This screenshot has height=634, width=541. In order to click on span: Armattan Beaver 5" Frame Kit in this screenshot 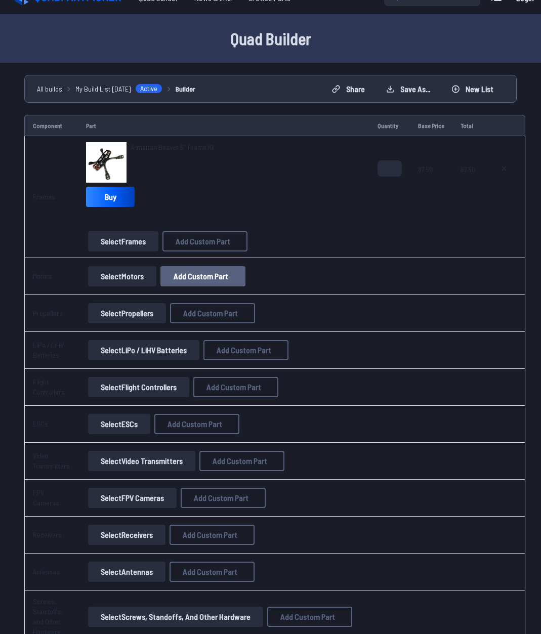, I will do `click(172, 147)`.